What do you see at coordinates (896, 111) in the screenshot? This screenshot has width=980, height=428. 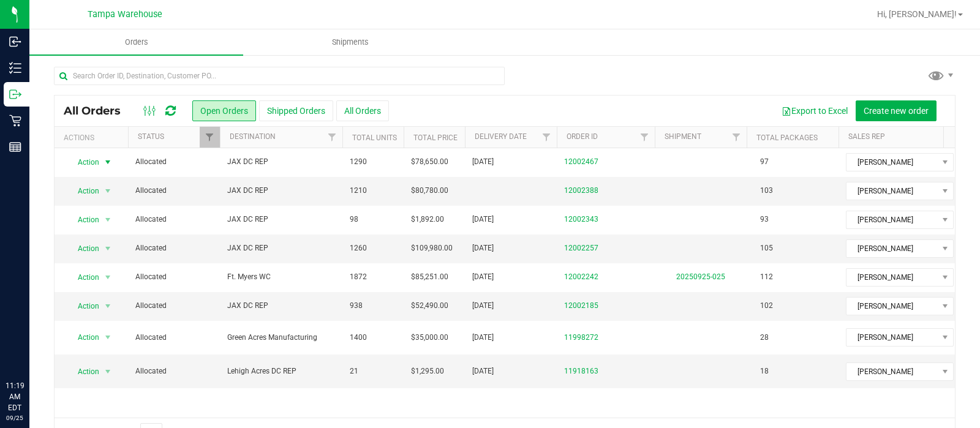 I see `span: Create new order` at bounding box center [896, 111].